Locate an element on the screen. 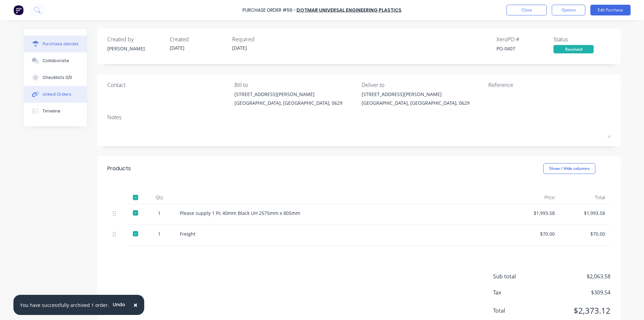 The width and height of the screenshot is (644, 320). div: Products is located at coordinates (119, 169).